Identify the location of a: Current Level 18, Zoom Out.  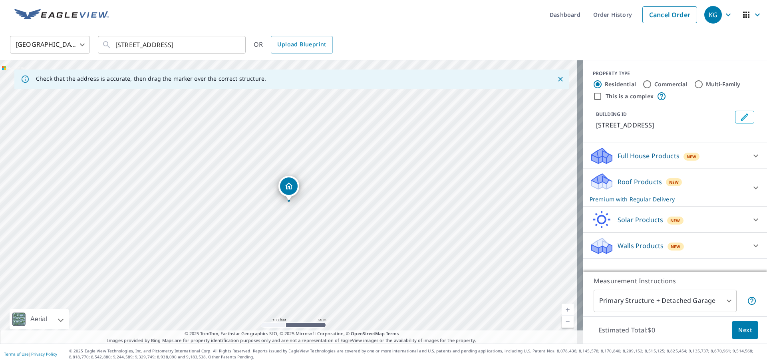
(567, 321).